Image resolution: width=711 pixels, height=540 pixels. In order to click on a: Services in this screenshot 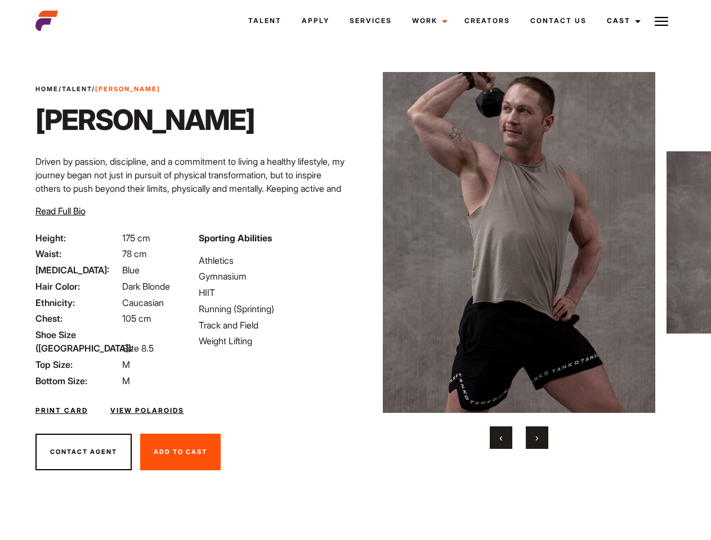, I will do `click(370, 21)`.